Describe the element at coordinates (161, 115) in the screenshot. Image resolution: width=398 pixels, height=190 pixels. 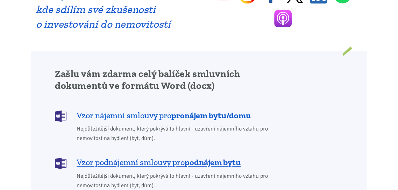
I see `a: Vzor nájemní smlouvy propronájem bytu/domu` at that location.